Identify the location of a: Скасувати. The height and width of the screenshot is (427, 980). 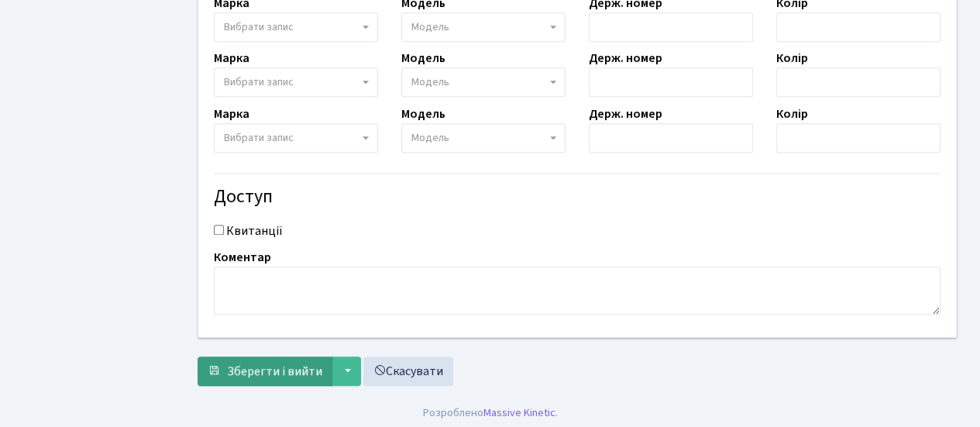
(408, 371).